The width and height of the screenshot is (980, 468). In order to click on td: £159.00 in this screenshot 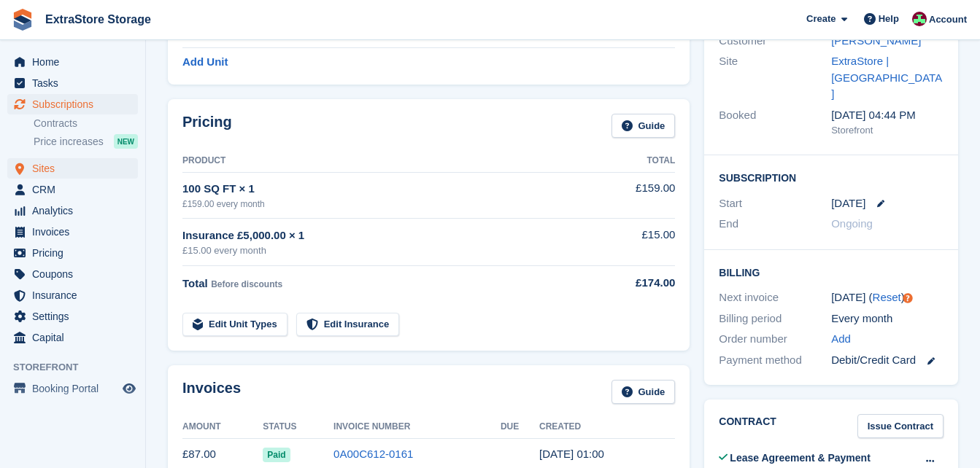, I will do `click(637, 194)`.